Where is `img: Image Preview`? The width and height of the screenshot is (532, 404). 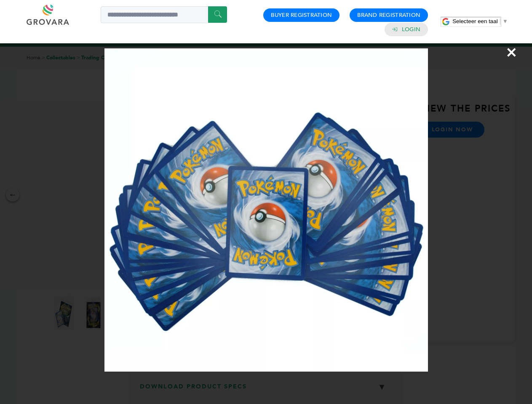
img: Image Preview is located at coordinates (266, 210).